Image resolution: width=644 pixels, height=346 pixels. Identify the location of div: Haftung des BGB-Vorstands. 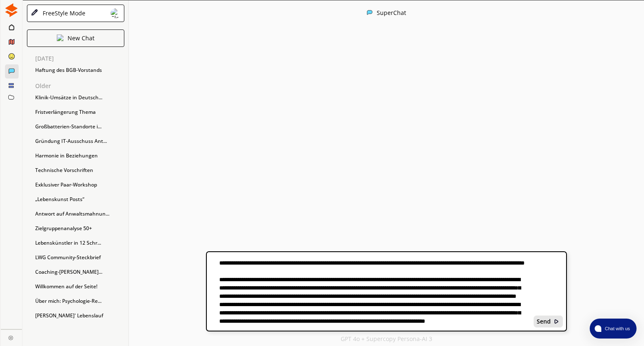
(79, 70).